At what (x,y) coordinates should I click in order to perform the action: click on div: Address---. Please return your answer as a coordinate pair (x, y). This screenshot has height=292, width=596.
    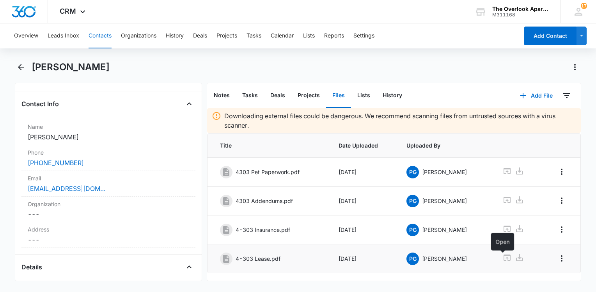
    Looking at the image, I should click on (108, 235).